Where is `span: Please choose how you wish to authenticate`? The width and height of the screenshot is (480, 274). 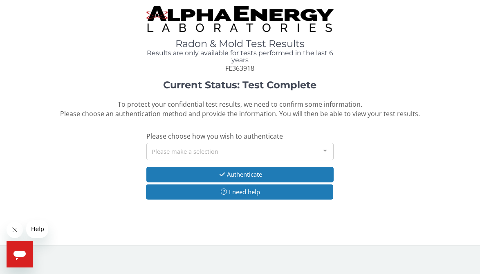
span: Please choose how you wish to authenticate is located at coordinates (215, 136).